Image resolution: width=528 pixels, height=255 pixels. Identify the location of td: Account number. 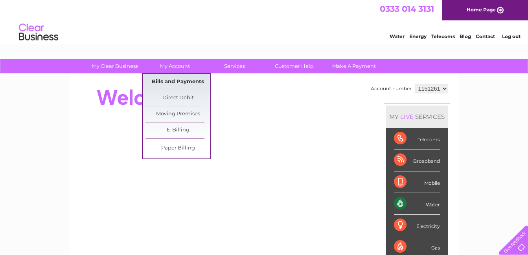
(391, 89).